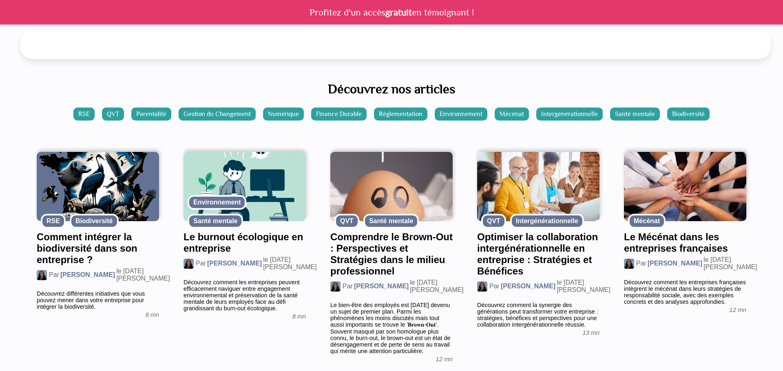  I want to click on a: Parentalité, so click(151, 114).